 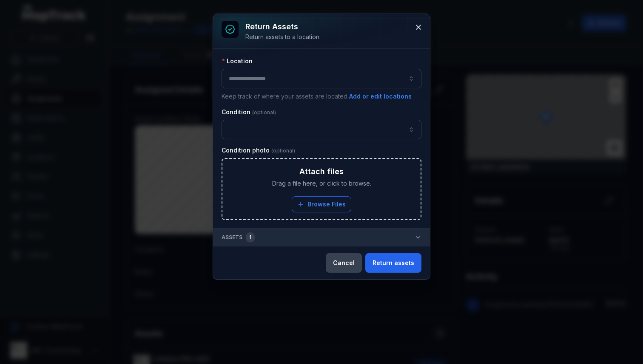 I want to click on div: 1, so click(x=250, y=238).